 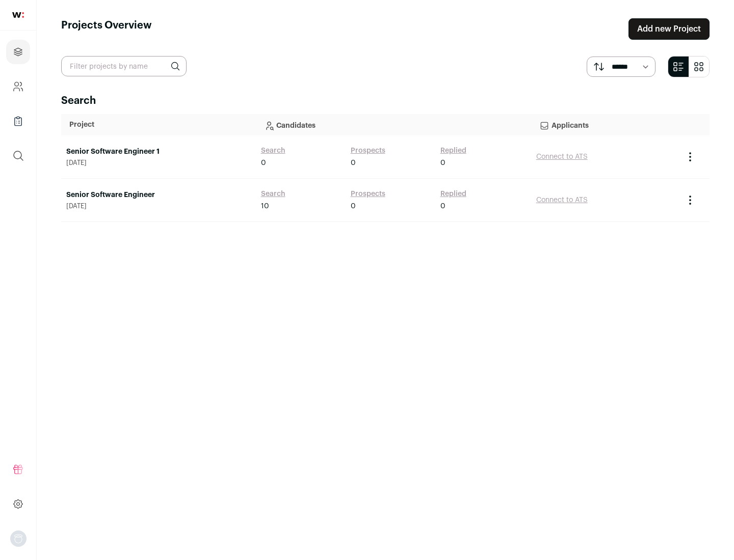 What do you see at coordinates (385, 101) in the screenshot?
I see `h2: Search` at bounding box center [385, 101].